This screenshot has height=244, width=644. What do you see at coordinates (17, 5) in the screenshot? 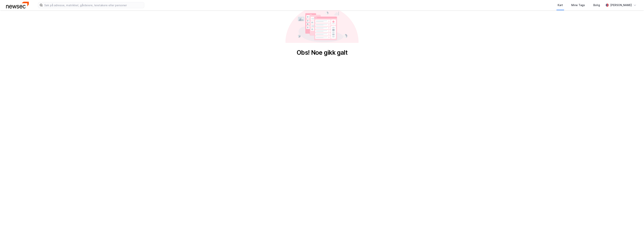
I see `img: newsec-logo.f6e21ccffca1b3a03d2d.png` at bounding box center [17, 5].